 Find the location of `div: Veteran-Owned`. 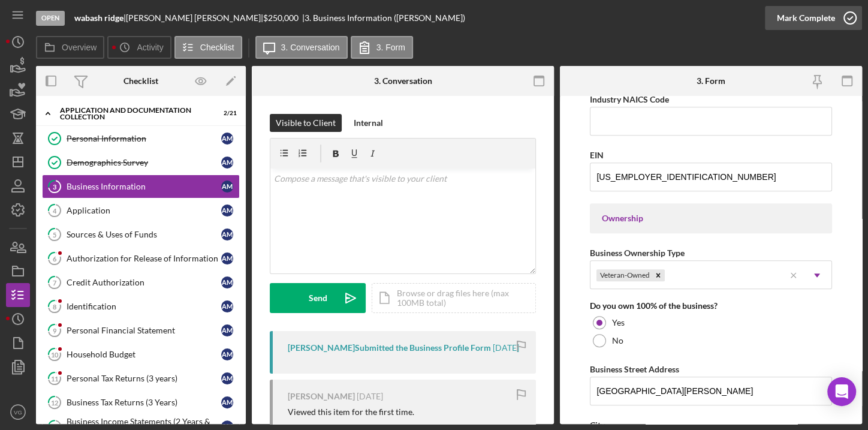

div: Veteran-Owned is located at coordinates (624, 275).